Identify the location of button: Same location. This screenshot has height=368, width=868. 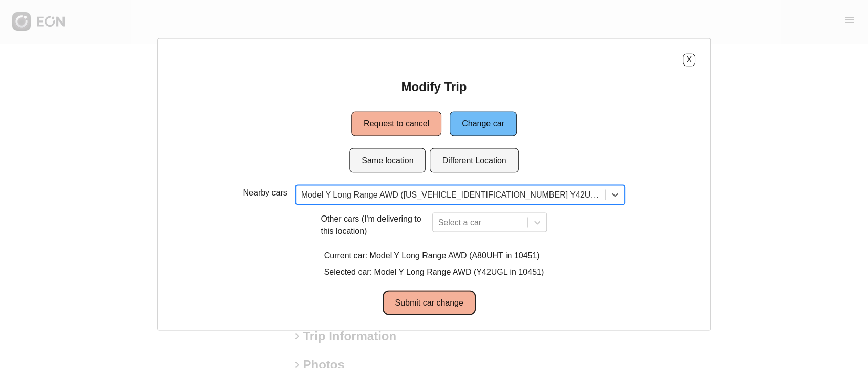
(387, 160).